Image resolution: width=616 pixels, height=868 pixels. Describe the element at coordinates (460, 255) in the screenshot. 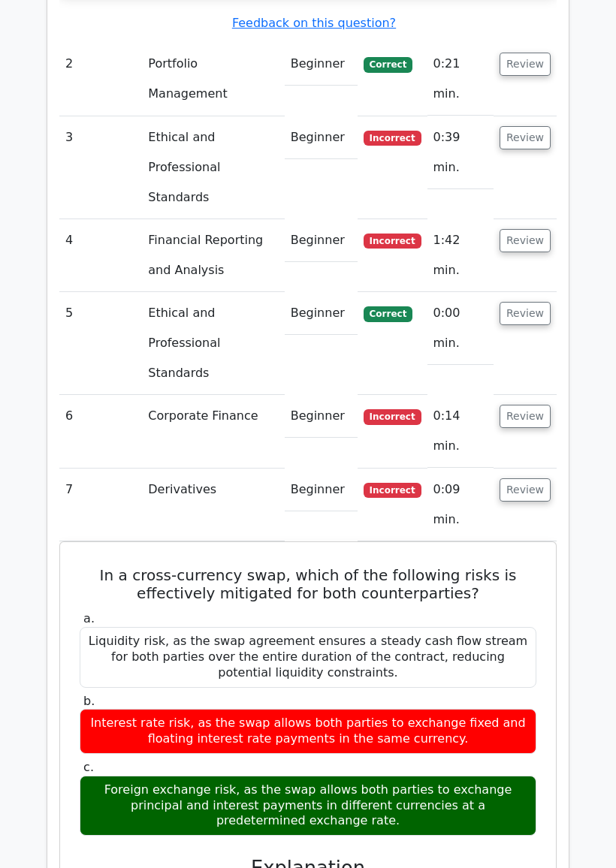

I see `td: 1:42 min.` at that location.